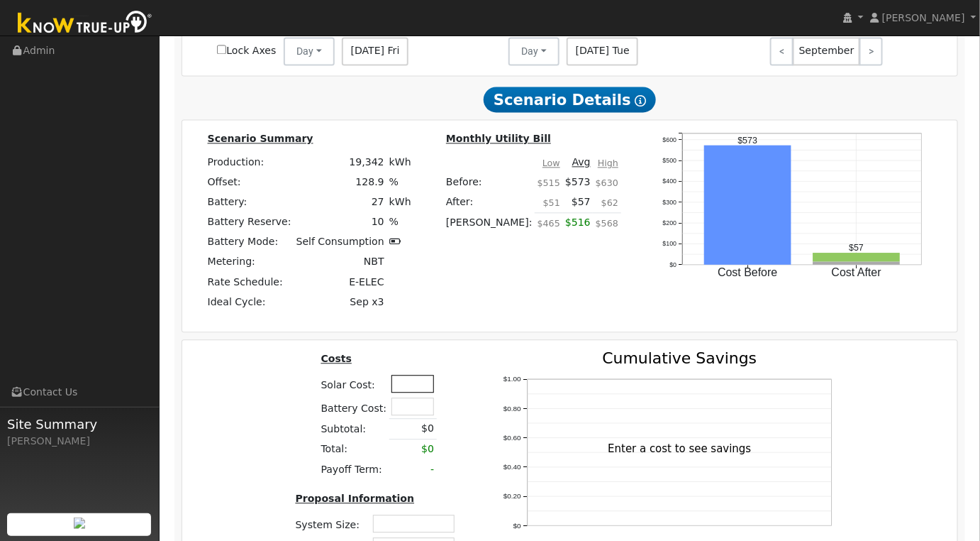  Describe the element at coordinates (354, 428) in the screenshot. I see `td: Subtotal:` at that location.